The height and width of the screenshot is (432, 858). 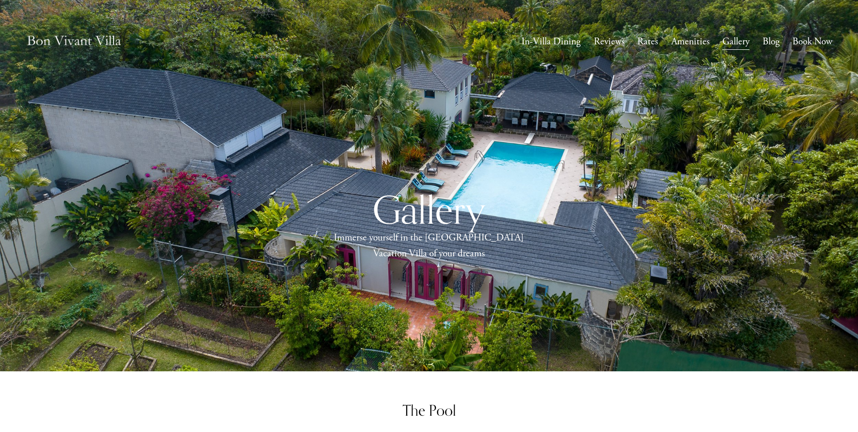 What do you see at coordinates (736, 42) in the screenshot?
I see `a: Gallery` at bounding box center [736, 42].